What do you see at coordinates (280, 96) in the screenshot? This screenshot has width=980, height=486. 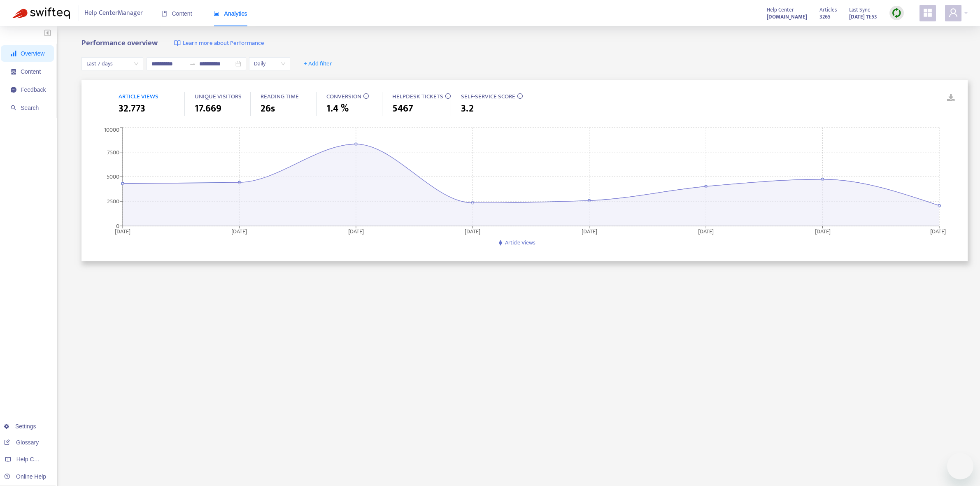 I see `span: READING TIME` at bounding box center [280, 96].